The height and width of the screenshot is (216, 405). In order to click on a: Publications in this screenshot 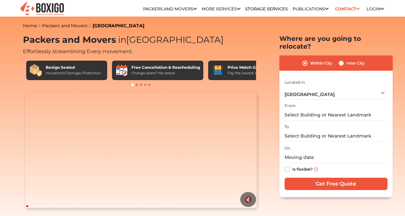, I will do `click(311, 9)`.